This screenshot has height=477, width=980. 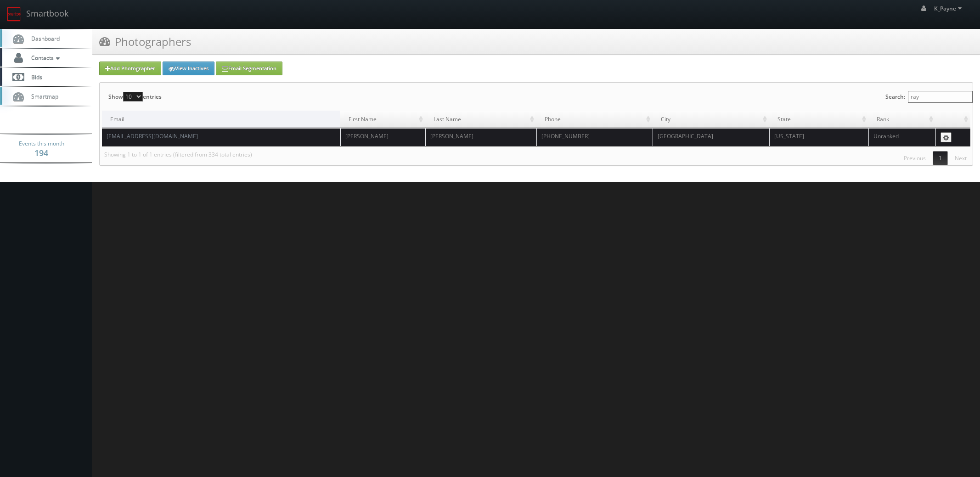 What do you see at coordinates (41, 153) in the screenshot?
I see `strong: 194` at bounding box center [41, 153].